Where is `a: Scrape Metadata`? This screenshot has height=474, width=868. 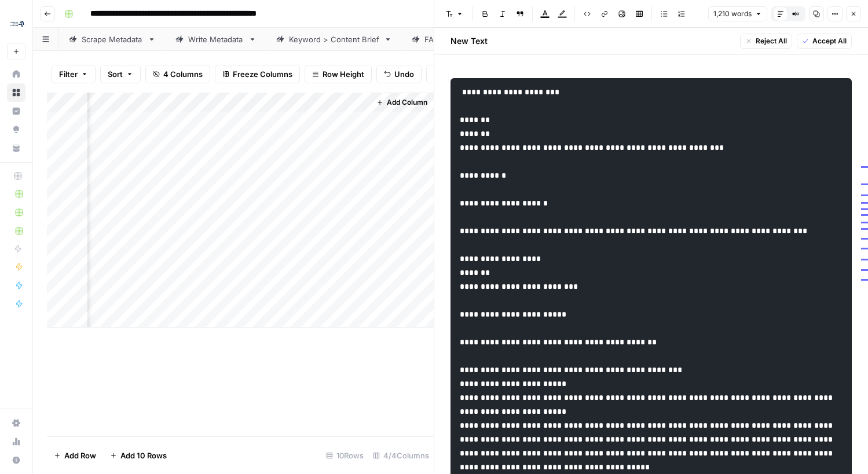 a: Scrape Metadata is located at coordinates (113, 39).